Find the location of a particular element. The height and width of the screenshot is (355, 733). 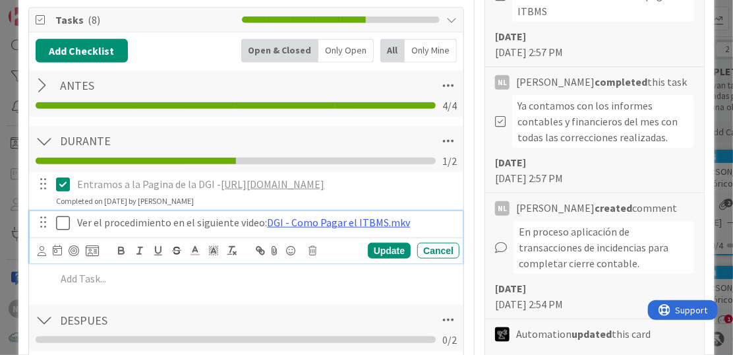

span: ( 8 ) is located at coordinates (94, 20).